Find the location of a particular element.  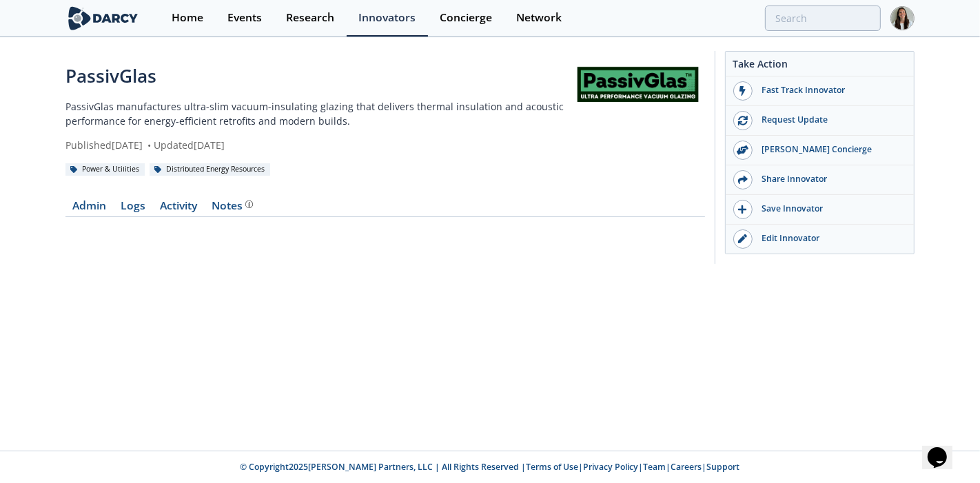

input: Advanced Search is located at coordinates (823, 18).